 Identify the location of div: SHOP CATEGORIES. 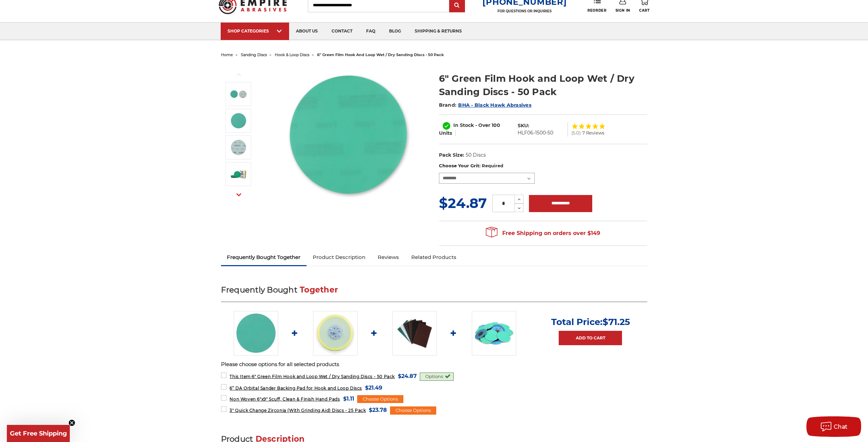
(255, 31).